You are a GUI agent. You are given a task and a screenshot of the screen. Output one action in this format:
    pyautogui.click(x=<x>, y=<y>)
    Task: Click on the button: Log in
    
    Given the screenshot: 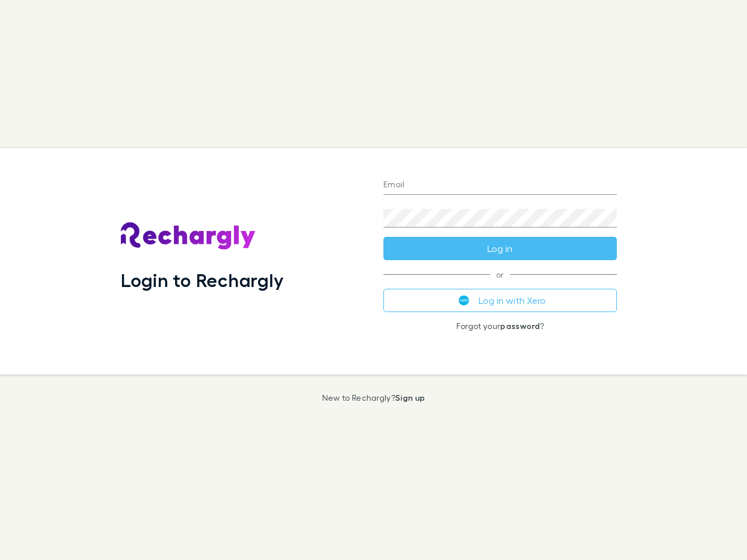 What is the action you would take?
    pyautogui.click(x=500, y=249)
    